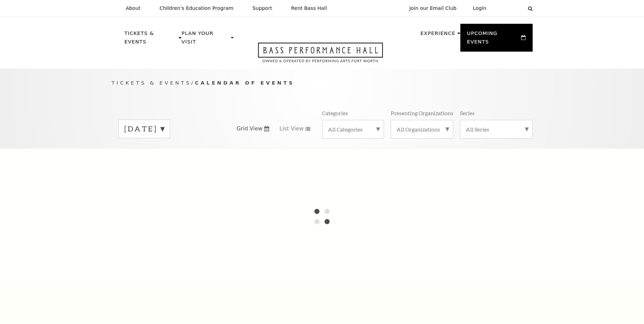 This screenshot has width=644, height=324. I want to click on span: Tickets & Events, so click(152, 82).